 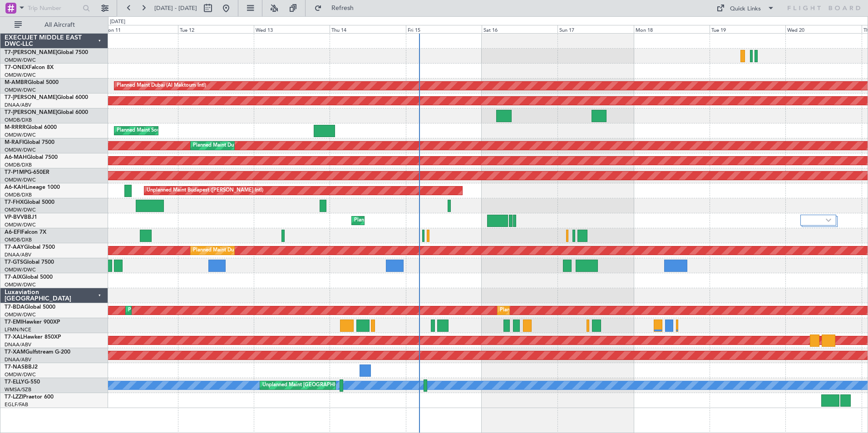 What do you see at coordinates (32, 187) in the screenshot?
I see `a: A6-KAHLineage 1000` at bounding box center [32, 187].